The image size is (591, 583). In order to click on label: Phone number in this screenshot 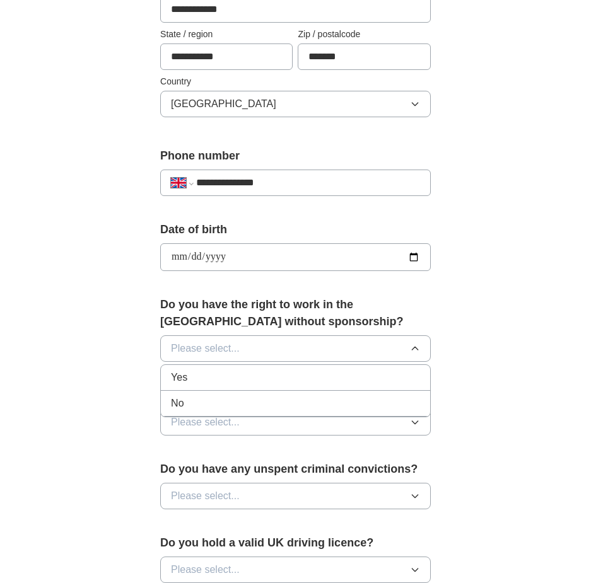, I will do `click(295, 156)`.